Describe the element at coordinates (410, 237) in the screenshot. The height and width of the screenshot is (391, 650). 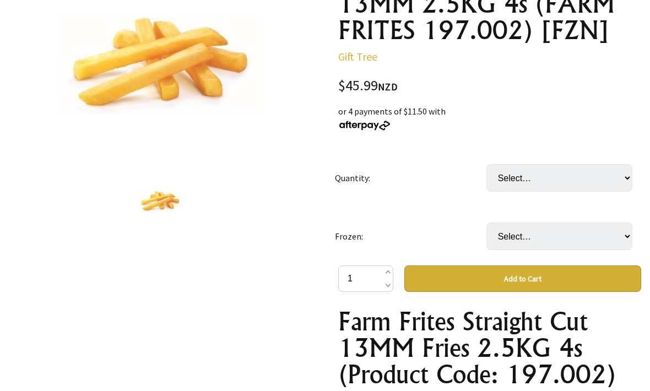
I see `td: Frozen:` at that location.